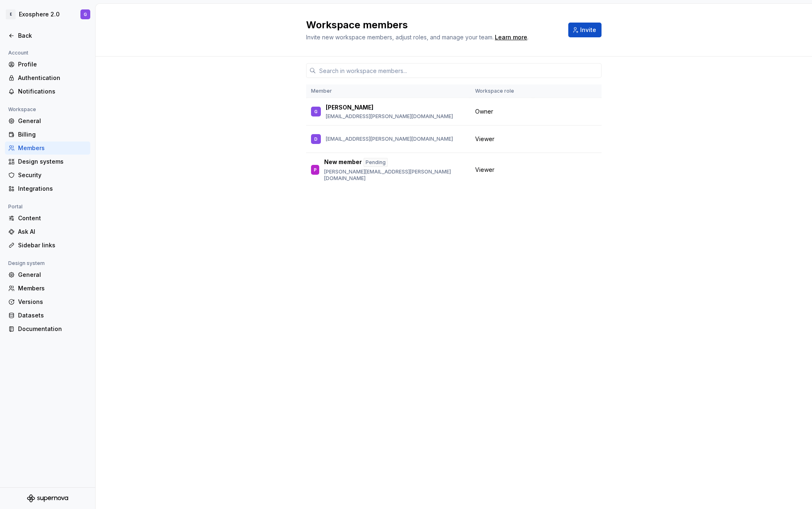 This screenshot has height=509, width=812. What do you see at coordinates (11, 15) in the screenshot?
I see `div: E` at bounding box center [11, 15].